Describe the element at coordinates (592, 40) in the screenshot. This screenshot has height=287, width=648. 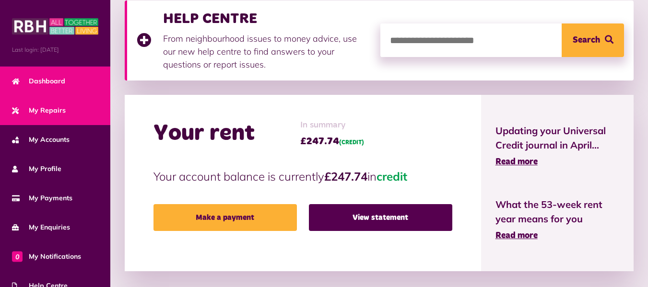
I see `button: Search` at that location.